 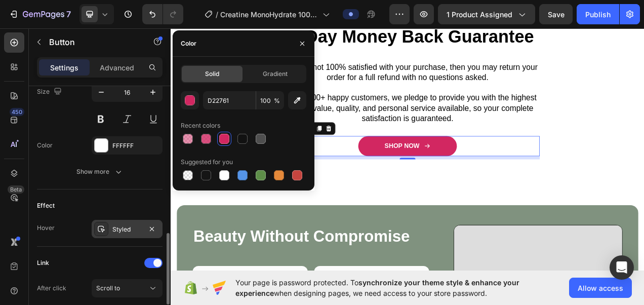 What do you see at coordinates (117, 67) in the screenshot?
I see `p: Advanced` at bounding box center [117, 67].